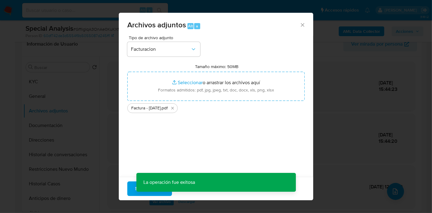  What do you see at coordinates (165, 38) in the screenshot?
I see `span: Tipo de archivo adjunto` at bounding box center [165, 38].